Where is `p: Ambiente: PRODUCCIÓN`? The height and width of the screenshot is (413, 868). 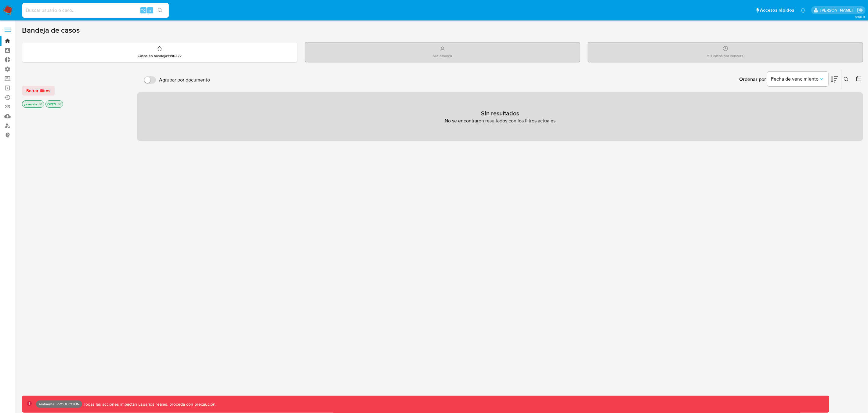 p: Ambiente: PRODUCCIÓN is located at coordinates (59, 404).